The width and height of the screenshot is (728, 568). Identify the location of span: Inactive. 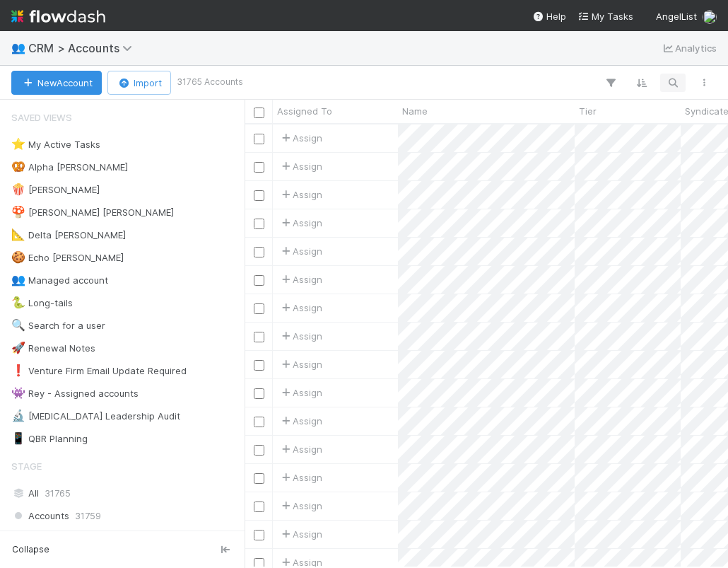
(37, 538).